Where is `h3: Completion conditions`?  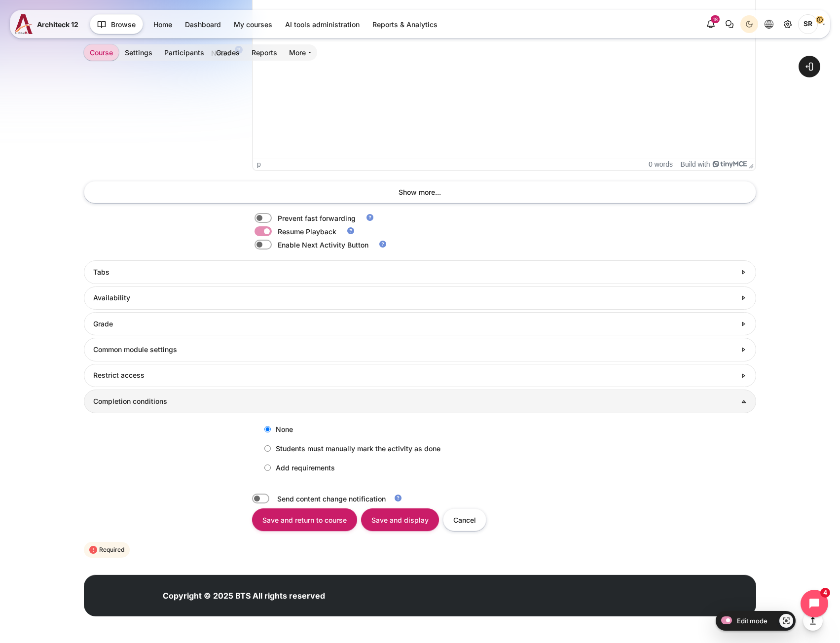
h3: Completion conditions is located at coordinates (420, 401).